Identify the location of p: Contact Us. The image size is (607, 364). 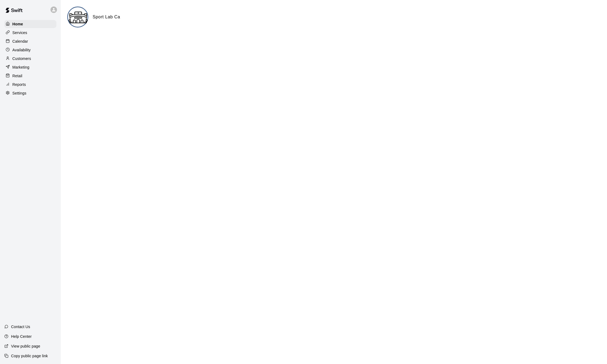
(20, 327).